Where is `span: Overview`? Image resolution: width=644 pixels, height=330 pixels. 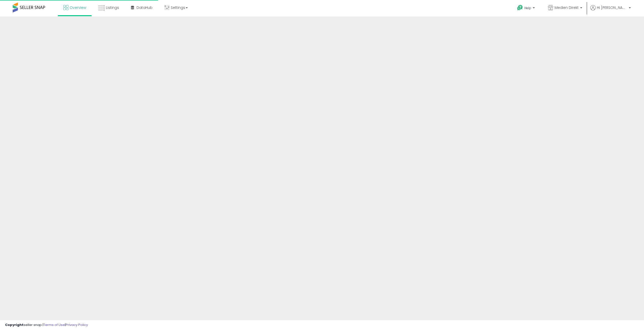
span: Overview is located at coordinates (78, 8).